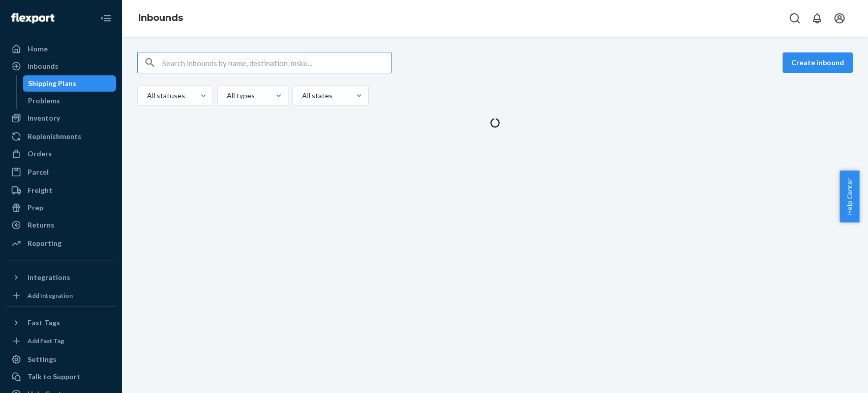  What do you see at coordinates (37, 49) in the screenshot?
I see `div: Home` at bounding box center [37, 49].